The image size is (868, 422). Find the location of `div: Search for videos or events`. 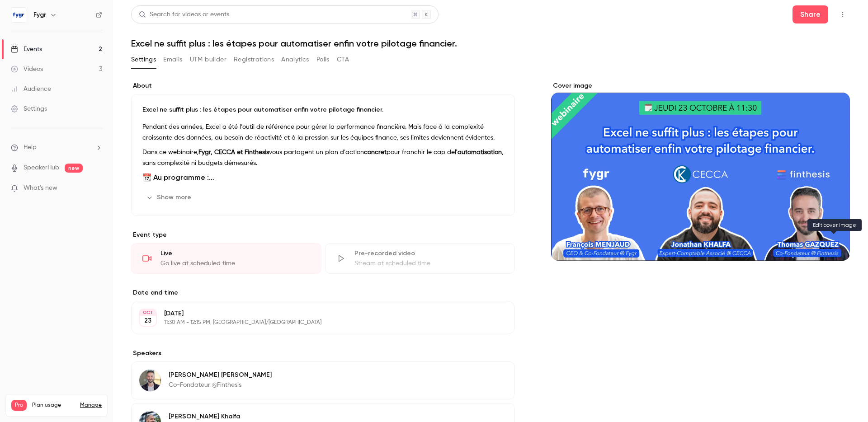

div: Search for videos or events is located at coordinates (184, 14).